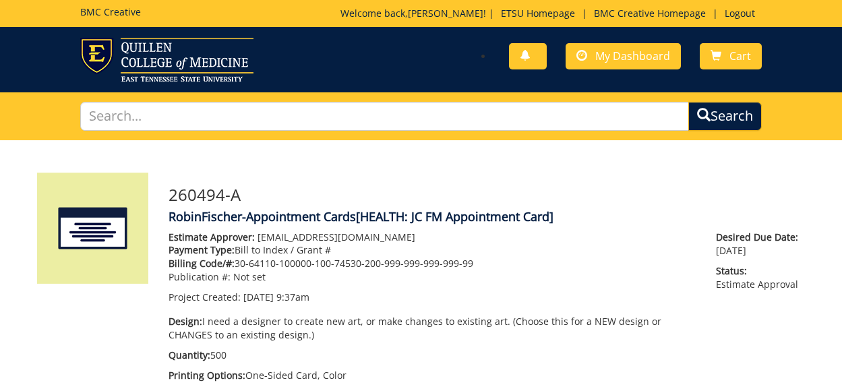  What do you see at coordinates (110, 11) in the screenshot?
I see `h5: BMC Creative` at bounding box center [110, 11].